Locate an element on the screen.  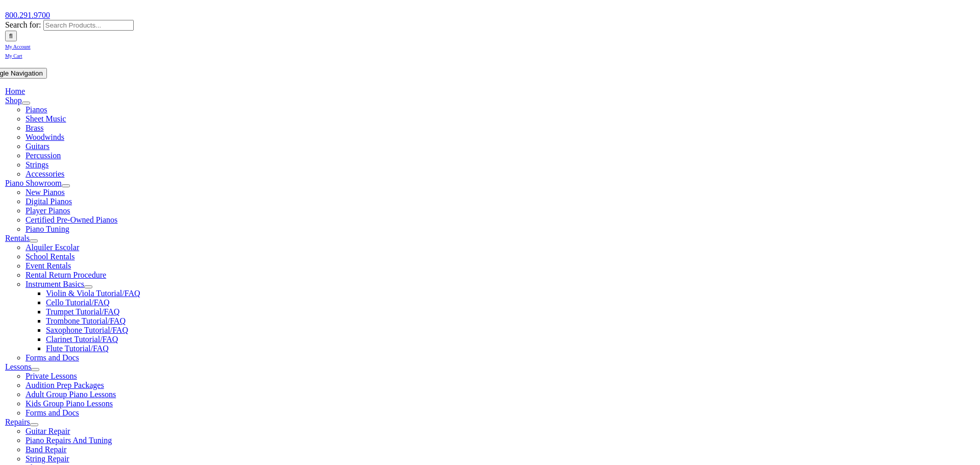
span: Rental Return Procedure is located at coordinates (66, 275).